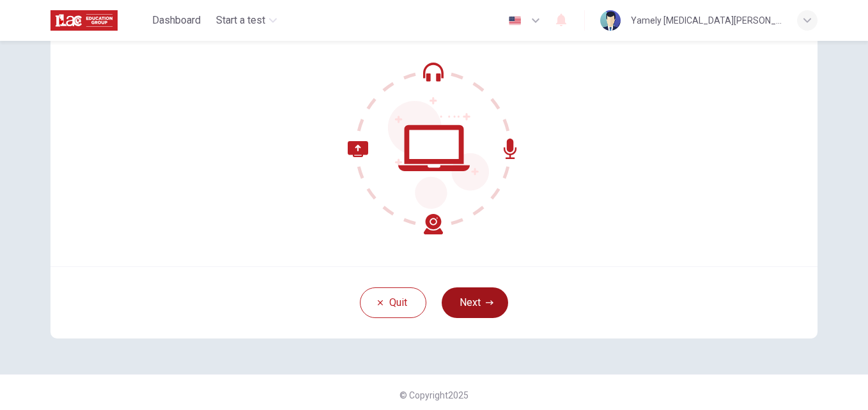 This screenshot has width=868, height=410. What do you see at coordinates (176, 20) in the screenshot?
I see `button: Dashboard` at bounding box center [176, 20].